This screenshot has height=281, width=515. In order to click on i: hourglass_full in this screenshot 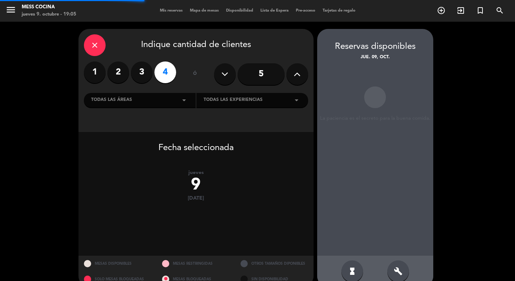, I will do `click(352, 271)`.